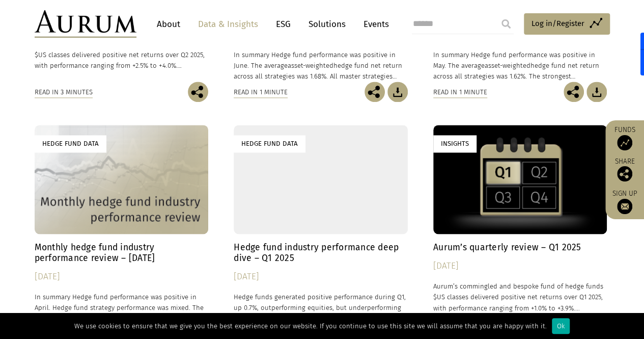 Image resolution: width=644 pixels, height=339 pixels. What do you see at coordinates (228, 24) in the screenshot?
I see `a: Data & Insights` at bounding box center [228, 24].